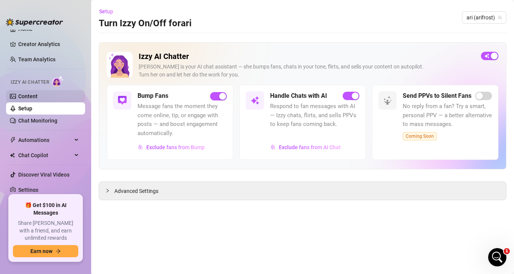 This screenshot has width=514, height=274. Describe the element at coordinates (131, 203) in the screenshot. I see `span: neutral face reaction` at that location.